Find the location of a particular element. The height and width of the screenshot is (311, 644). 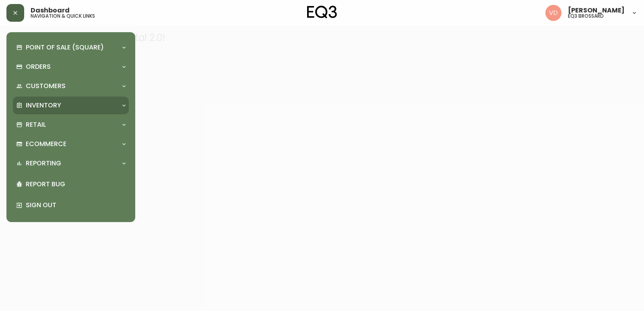

div: Ecommerce is located at coordinates (70, 145).